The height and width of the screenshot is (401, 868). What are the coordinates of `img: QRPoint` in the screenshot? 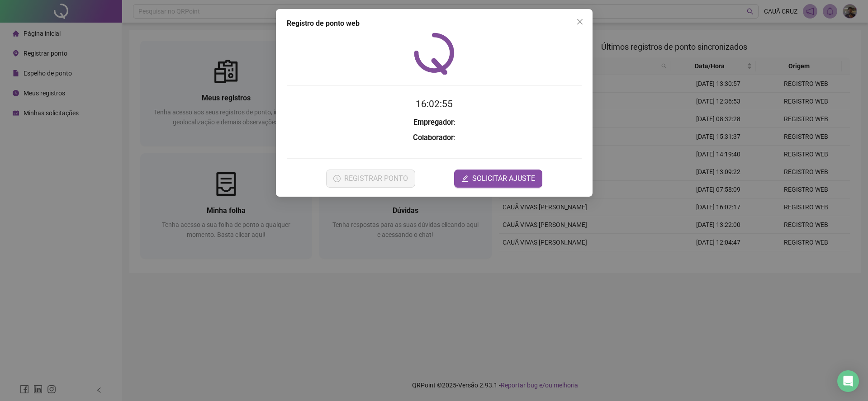 It's located at (434, 53).